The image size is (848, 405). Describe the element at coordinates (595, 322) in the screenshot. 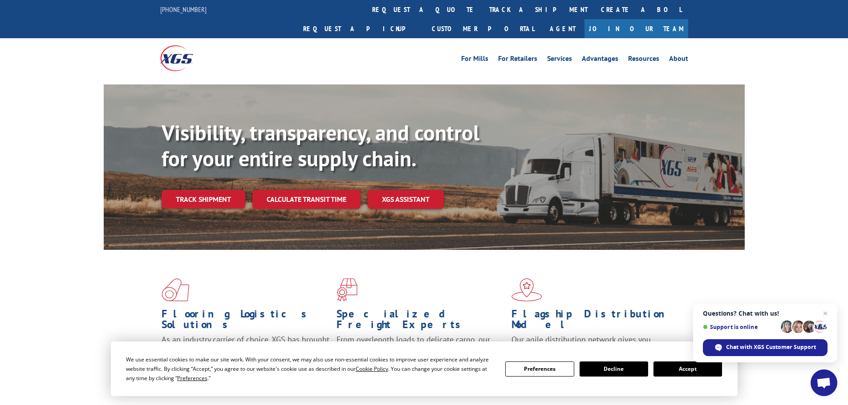

I see `h1: Flagship Distribution Model` at that location.